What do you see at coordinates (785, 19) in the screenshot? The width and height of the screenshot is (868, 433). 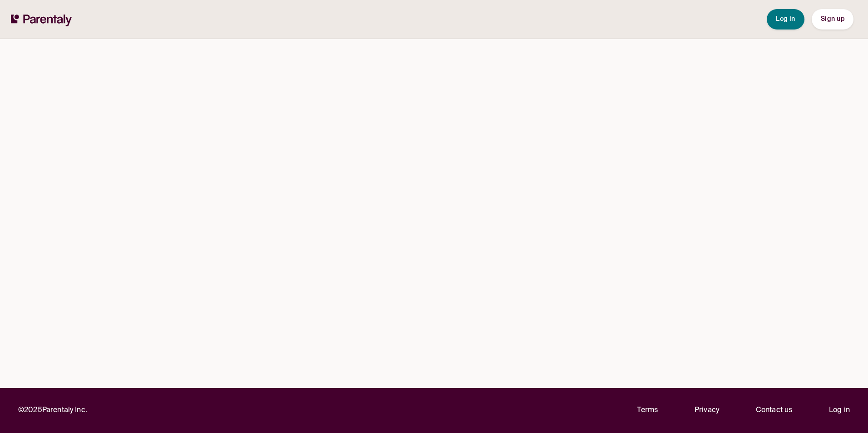 I see `button: Log in` at bounding box center [785, 19].